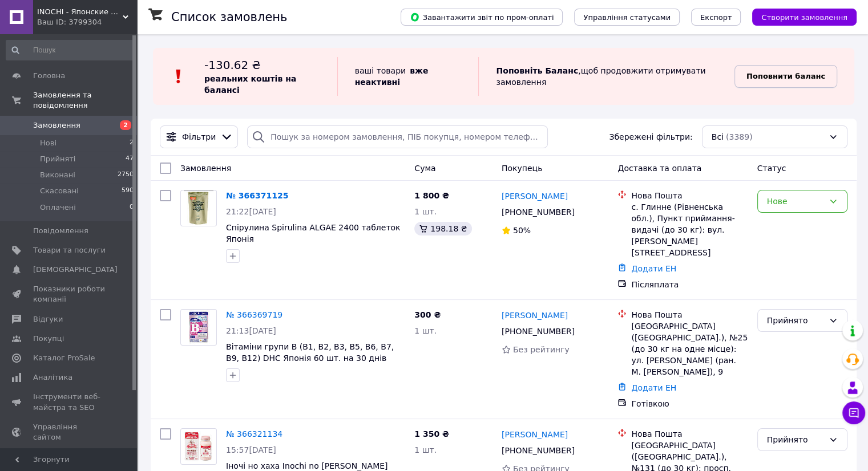 This screenshot has width=868, height=471. I want to click on div: Нове, so click(795, 202).